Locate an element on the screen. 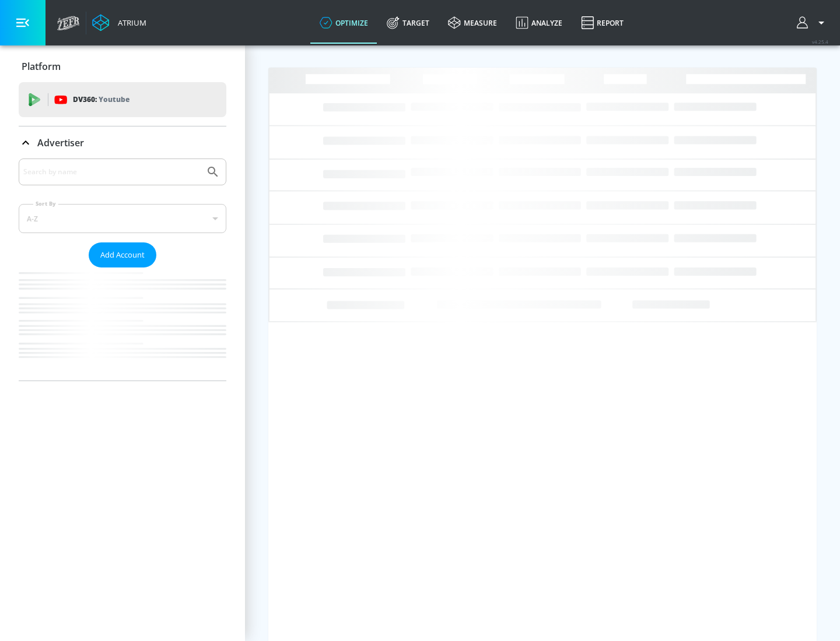 This screenshot has width=840, height=641. div: A-Z is located at coordinates (123, 218).